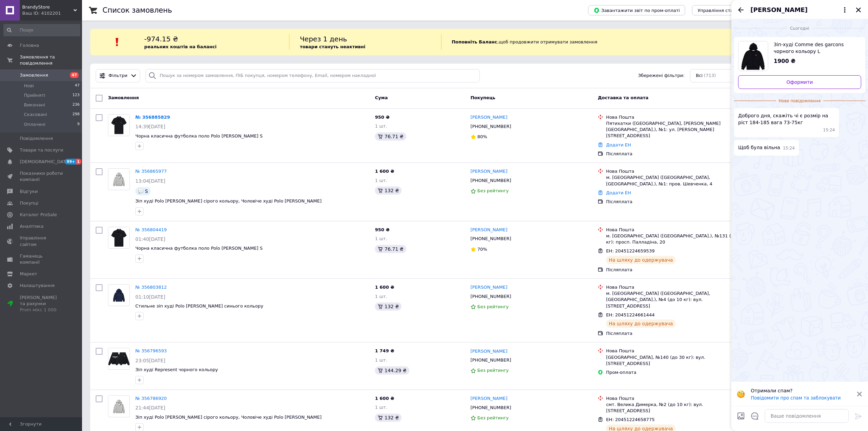  I want to click on span: Прийняті, so click(35, 96).